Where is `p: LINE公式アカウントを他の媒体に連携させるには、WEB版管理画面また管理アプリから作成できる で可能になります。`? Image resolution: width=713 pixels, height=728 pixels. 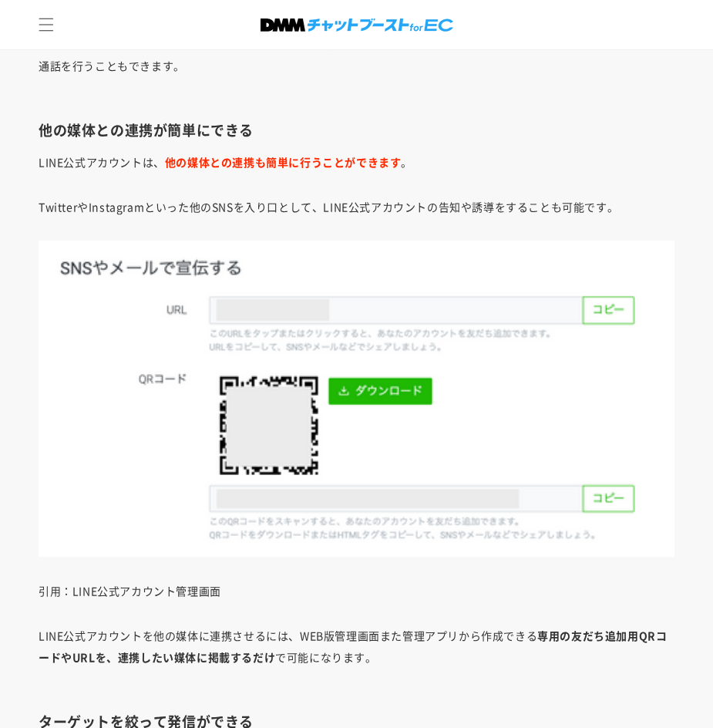 p: LINE公式アカウントを他の媒体に連携させるには、WEB版管理画面また管理アプリから作成できる で可能になります。 is located at coordinates (356, 657).